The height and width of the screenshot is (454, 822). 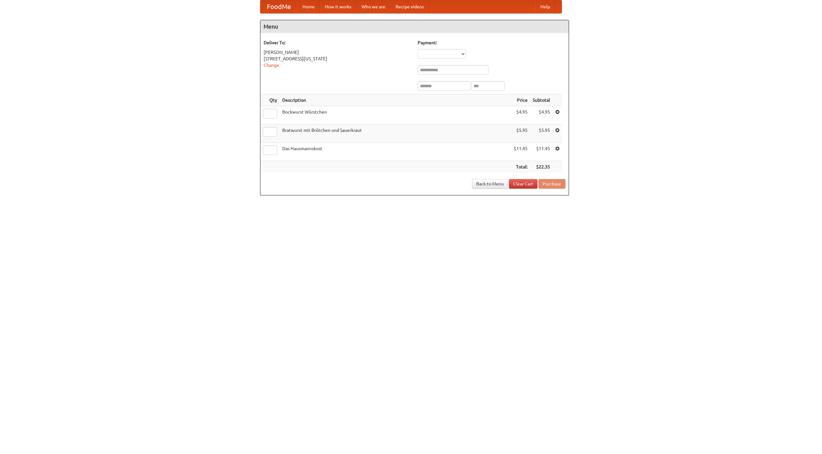 What do you see at coordinates (309, 7) in the screenshot?
I see `a: Home` at bounding box center [309, 7].